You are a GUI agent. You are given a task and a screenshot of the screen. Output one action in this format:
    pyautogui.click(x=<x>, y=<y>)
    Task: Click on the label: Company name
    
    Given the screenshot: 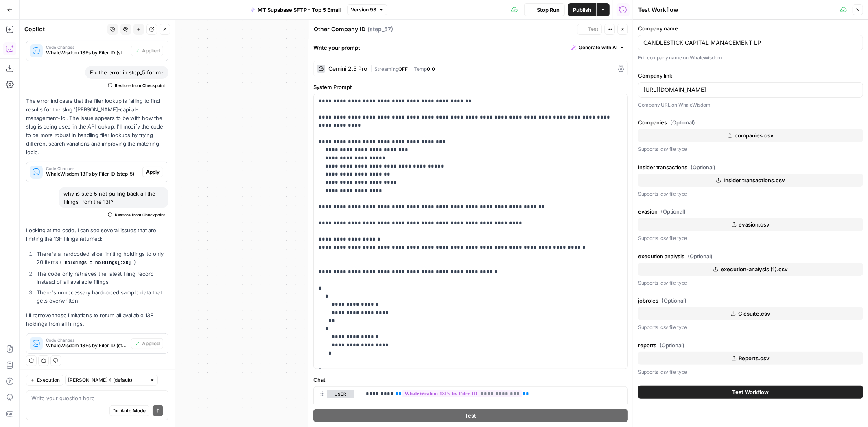 What is the action you would take?
    pyautogui.click(x=751, y=28)
    